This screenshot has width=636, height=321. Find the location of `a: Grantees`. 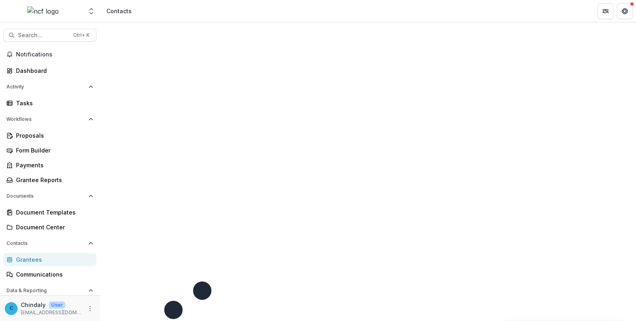

a: Grantees is located at coordinates (50, 259).